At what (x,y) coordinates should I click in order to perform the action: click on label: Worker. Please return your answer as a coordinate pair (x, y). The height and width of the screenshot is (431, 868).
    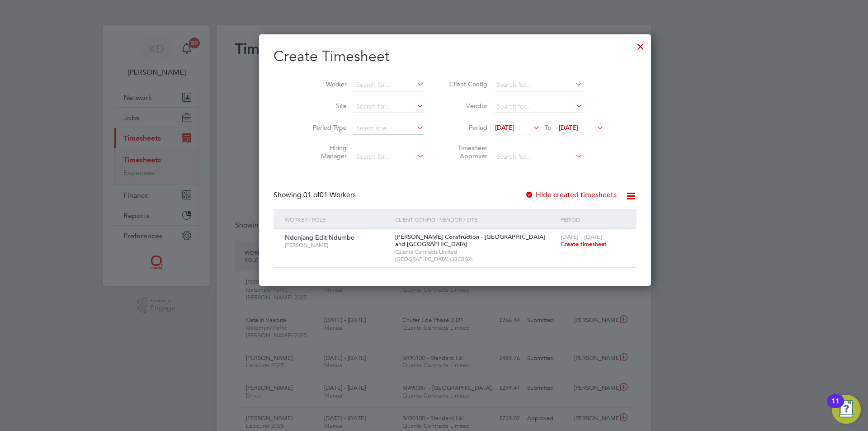
    Looking at the image, I should click on (327, 84).